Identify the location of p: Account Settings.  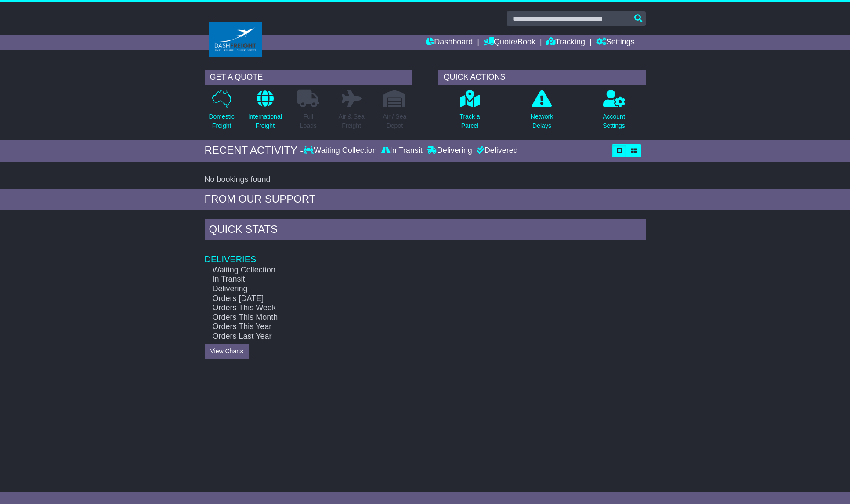
(614, 121).